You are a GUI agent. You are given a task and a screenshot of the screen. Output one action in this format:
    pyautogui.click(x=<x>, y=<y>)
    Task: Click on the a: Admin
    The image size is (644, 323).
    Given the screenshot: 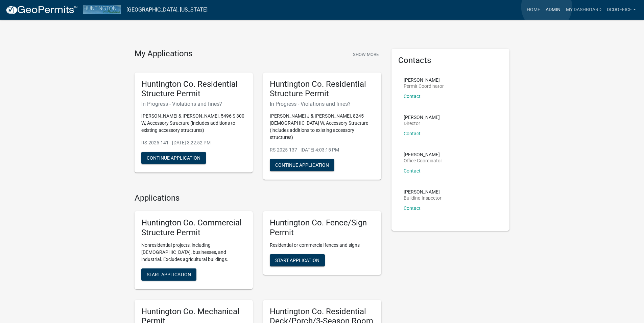 What is the action you would take?
    pyautogui.click(x=553, y=10)
    